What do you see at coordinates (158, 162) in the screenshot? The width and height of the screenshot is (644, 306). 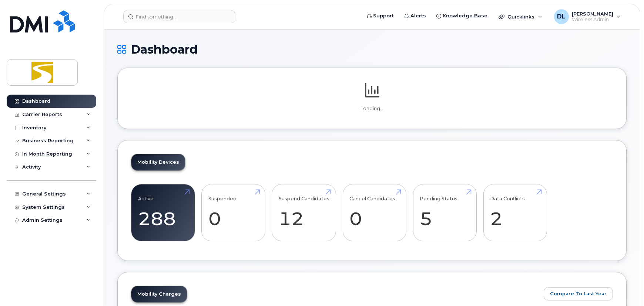 I see `a: Mobility Devices` at bounding box center [158, 162].